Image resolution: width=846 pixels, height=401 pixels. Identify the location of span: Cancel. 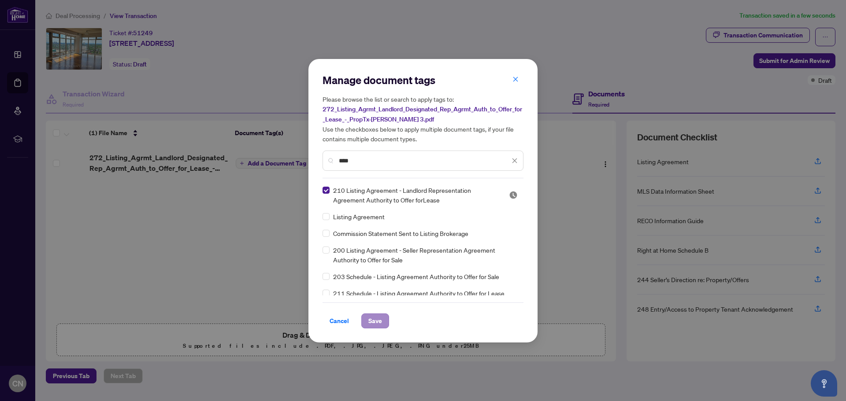
(339, 321).